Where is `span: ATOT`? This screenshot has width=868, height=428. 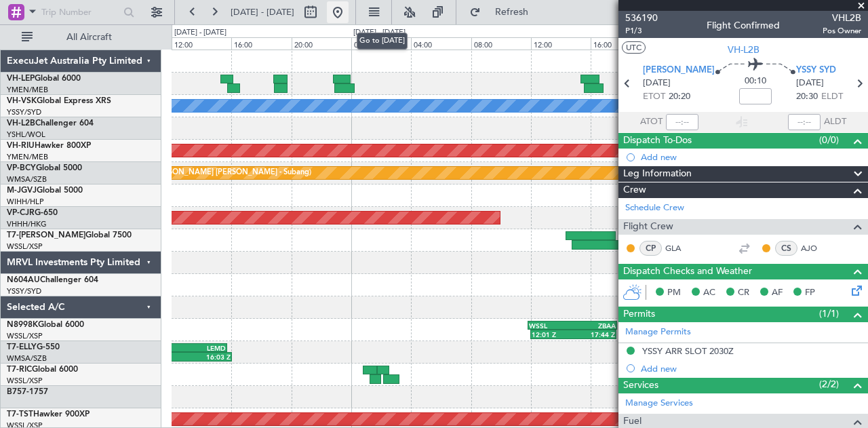
span: ATOT is located at coordinates (651, 122).